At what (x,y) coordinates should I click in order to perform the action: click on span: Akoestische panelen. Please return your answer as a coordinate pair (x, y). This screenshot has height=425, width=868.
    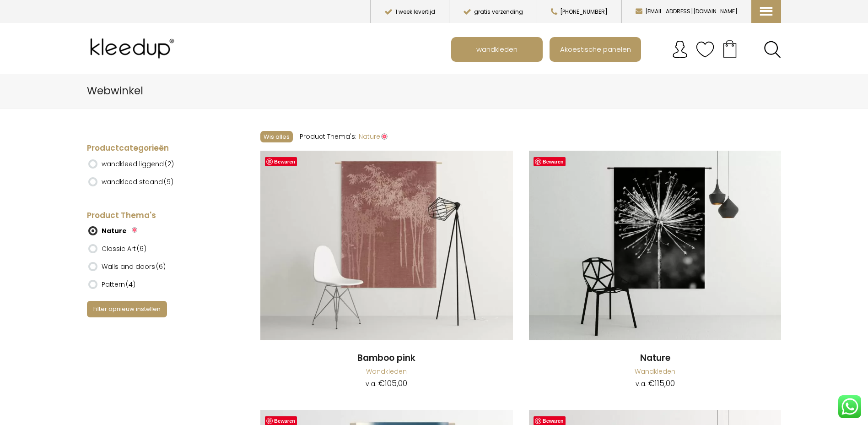
    Looking at the image, I should click on (595, 49).